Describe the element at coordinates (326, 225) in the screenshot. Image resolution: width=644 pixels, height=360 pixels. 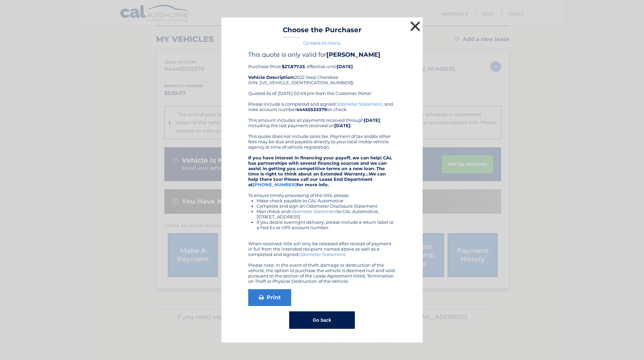
I see `li: If you desire overnight delivery, please include a return label or a Fed Ex or UPS account number.` at that location.